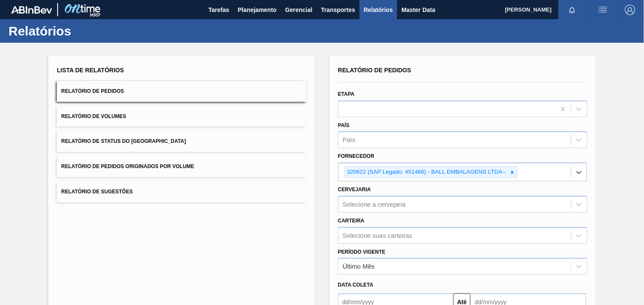  What do you see at coordinates (257, 10) in the screenshot?
I see `span: Planejamento` at bounding box center [257, 10].